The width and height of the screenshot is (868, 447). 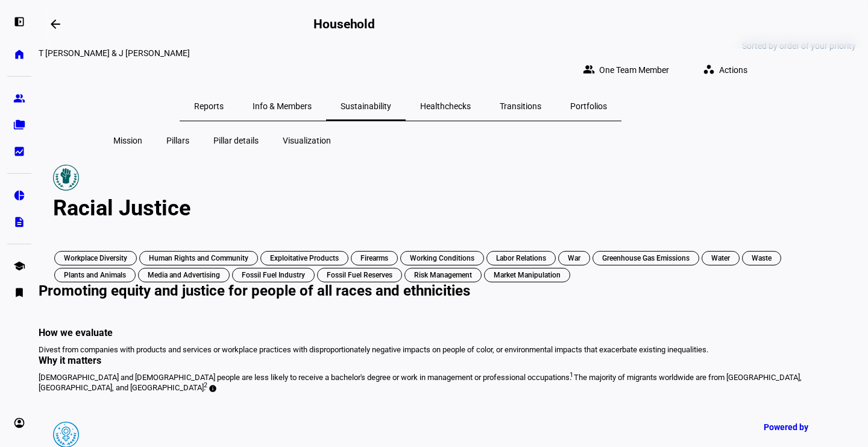 I want to click on span: Sustainability, so click(x=366, y=106).